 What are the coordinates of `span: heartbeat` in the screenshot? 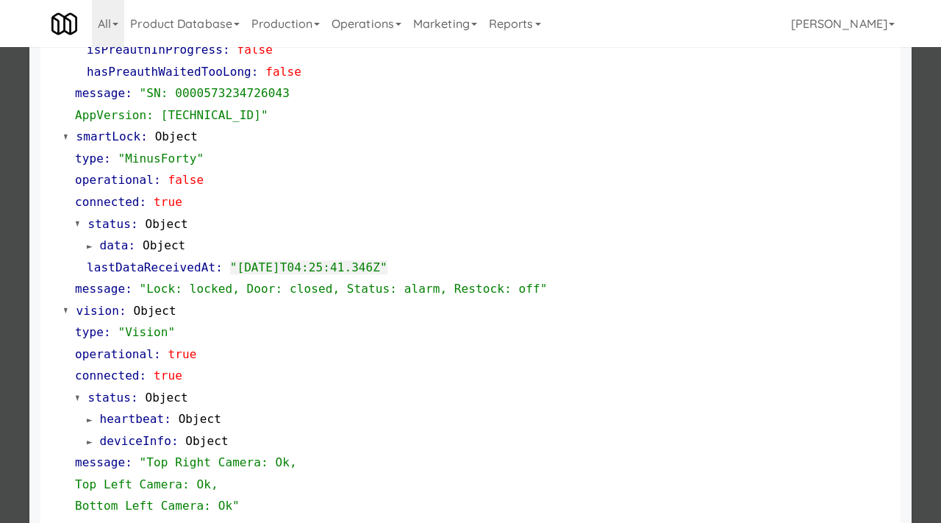 It's located at (132, 418).